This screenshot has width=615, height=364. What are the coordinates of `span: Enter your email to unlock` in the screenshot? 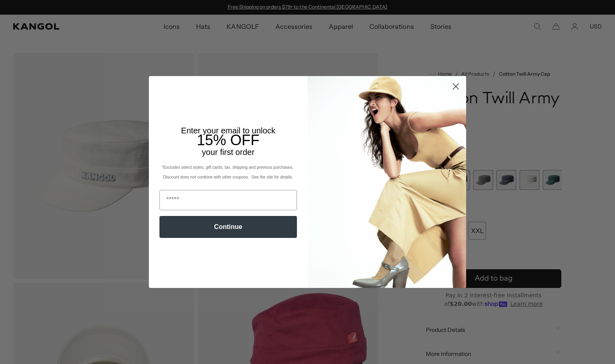 It's located at (228, 131).